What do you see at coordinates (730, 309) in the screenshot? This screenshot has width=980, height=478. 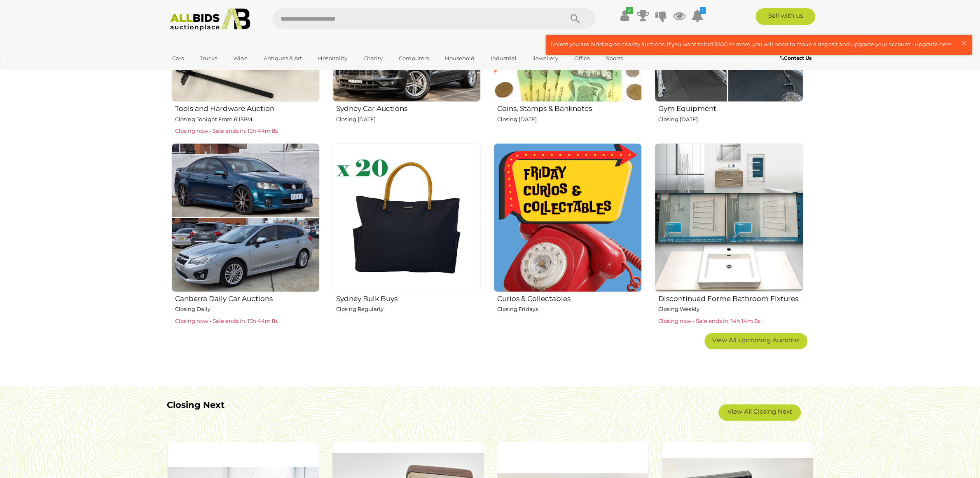 I see `p: Closing Weekly` at bounding box center [730, 309].